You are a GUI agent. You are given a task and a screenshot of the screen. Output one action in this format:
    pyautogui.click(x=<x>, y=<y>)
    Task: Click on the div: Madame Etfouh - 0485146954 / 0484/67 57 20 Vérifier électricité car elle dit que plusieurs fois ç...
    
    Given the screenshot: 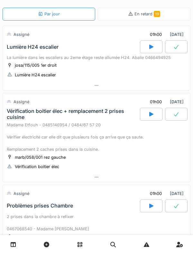 What is the action you would take?
    pyautogui.click(x=96, y=137)
    